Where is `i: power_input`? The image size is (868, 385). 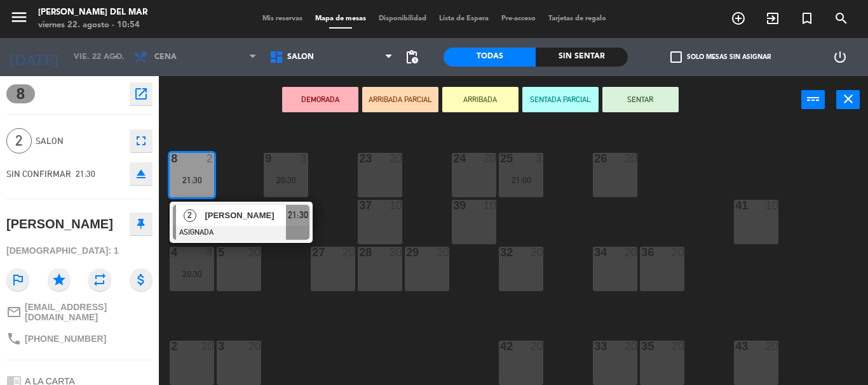
i: power_input is located at coordinates (813, 99).